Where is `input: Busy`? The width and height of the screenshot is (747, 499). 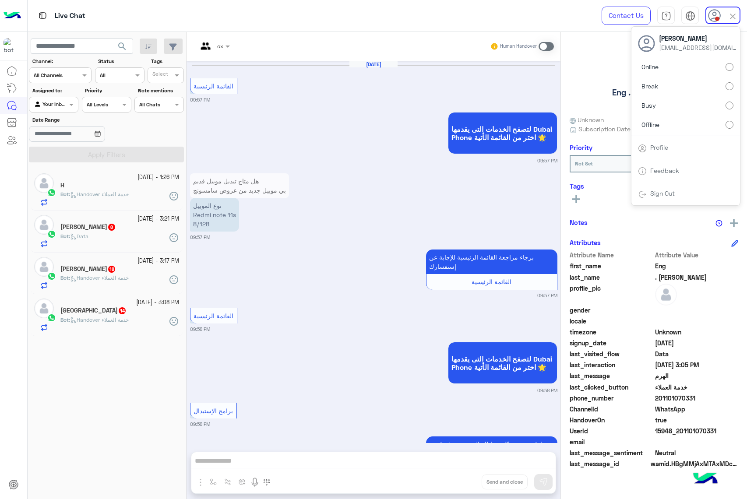 input: Busy is located at coordinates (729, 105).